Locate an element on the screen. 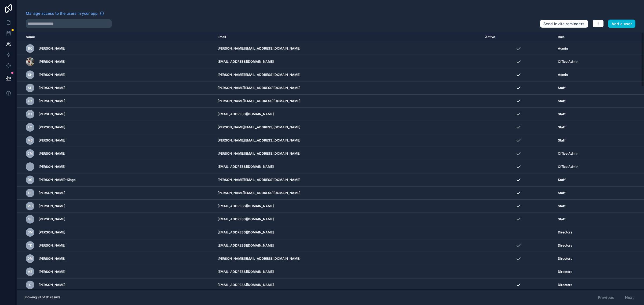 This screenshot has height=305, width=644. th: Active is located at coordinates (518, 37).